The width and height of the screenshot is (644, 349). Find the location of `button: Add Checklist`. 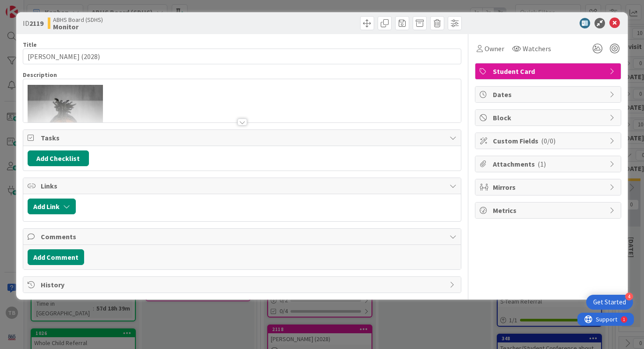

button: Add Checklist is located at coordinates (58, 159).